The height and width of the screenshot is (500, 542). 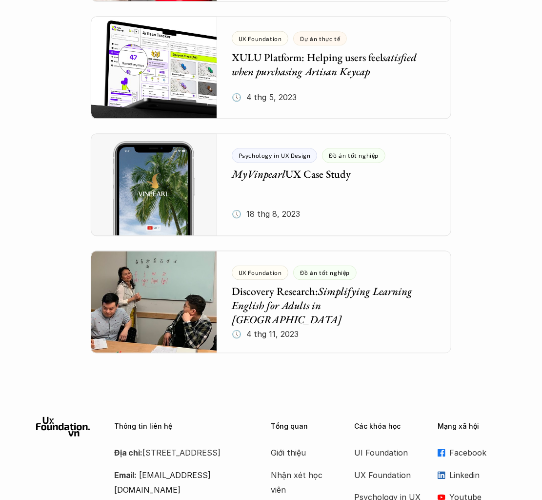 What do you see at coordinates (478, 453) in the screenshot?
I see `p: Facebook` at bounding box center [478, 453].